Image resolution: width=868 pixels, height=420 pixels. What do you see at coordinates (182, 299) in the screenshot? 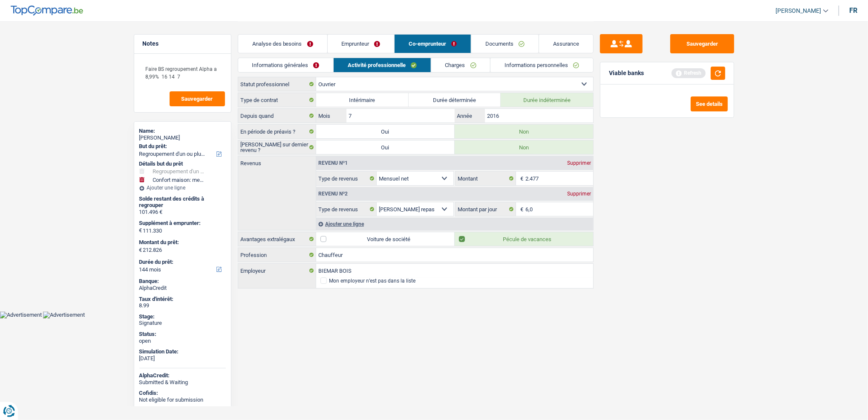
I see `div: Taux d'intérêt:` at bounding box center [182, 299].